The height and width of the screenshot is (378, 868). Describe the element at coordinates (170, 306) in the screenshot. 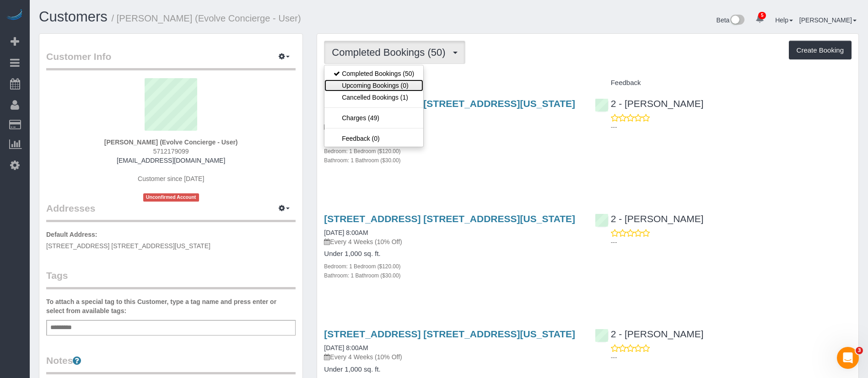

I see `label: To attach a special tag to this Customer, type a tag name and press enter or select from availabl...` at that location.